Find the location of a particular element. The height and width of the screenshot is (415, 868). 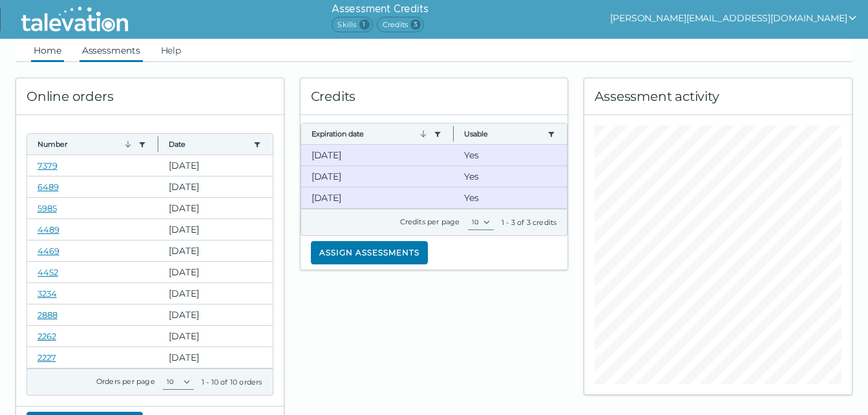

span: Skills is located at coordinates (351, 24).